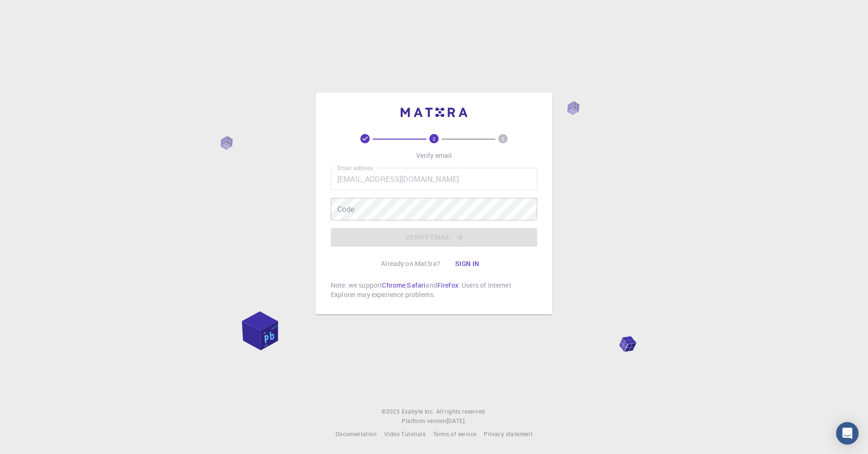  I want to click on span: Exabyte Inc., so click(418, 411).